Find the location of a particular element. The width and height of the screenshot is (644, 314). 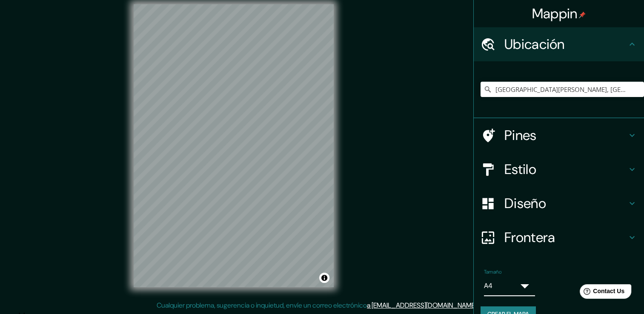

h4: Estilo is located at coordinates (566, 169).